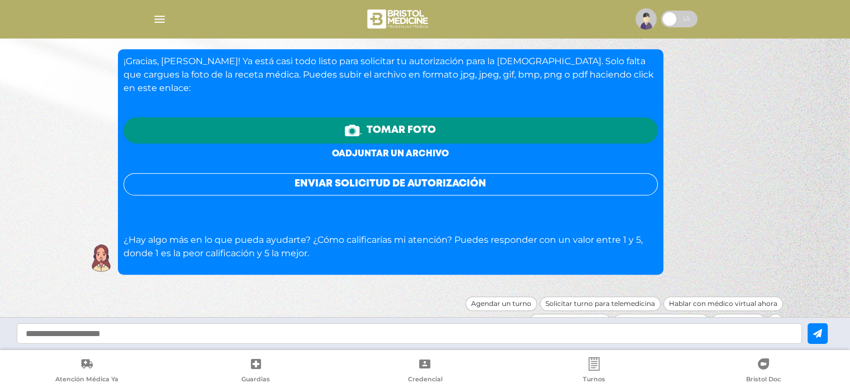 The height and width of the screenshot is (388, 850). What do you see at coordinates (398, 19) in the screenshot?
I see `img: bristol-medicine-blanco.png` at bounding box center [398, 19].